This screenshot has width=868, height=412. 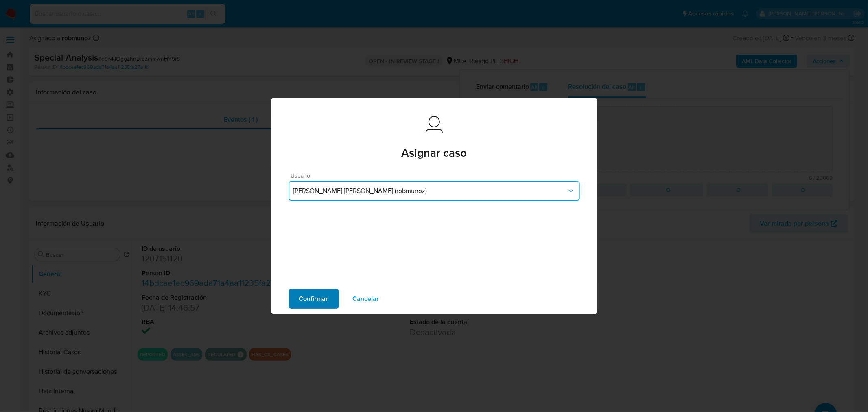 What do you see at coordinates (434, 153) in the screenshot?
I see `span: Asignar caso` at bounding box center [434, 153].